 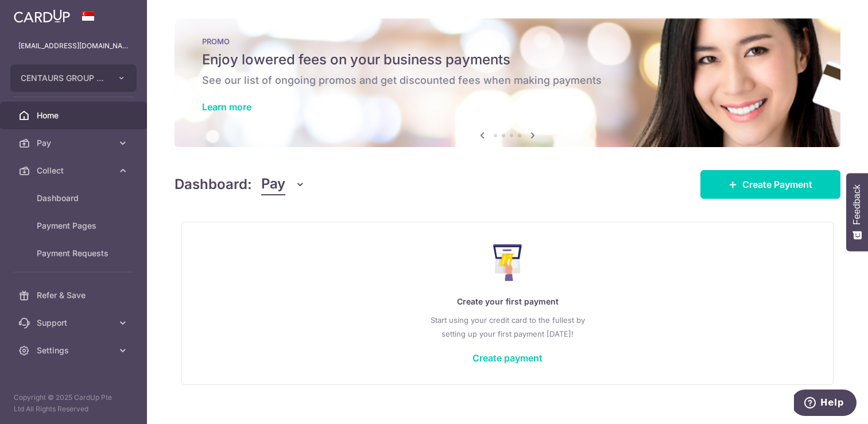 I want to click on p: Create your first payment, so click(x=507, y=302).